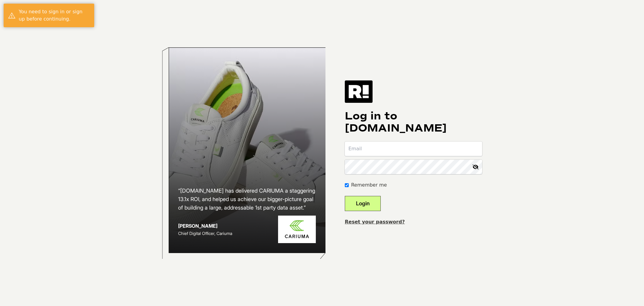  What do you see at coordinates (54, 15) in the screenshot?
I see `div: You need to sign in or sign up before continuing.` at bounding box center [54, 15].